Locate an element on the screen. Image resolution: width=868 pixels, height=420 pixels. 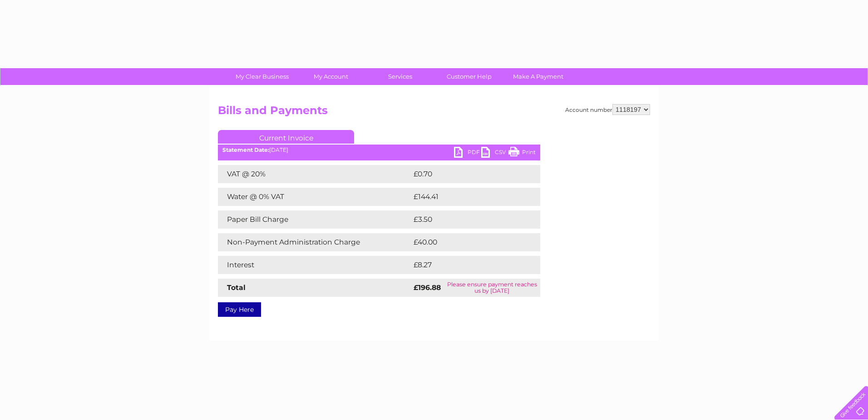
td: Interest is located at coordinates (315, 265).